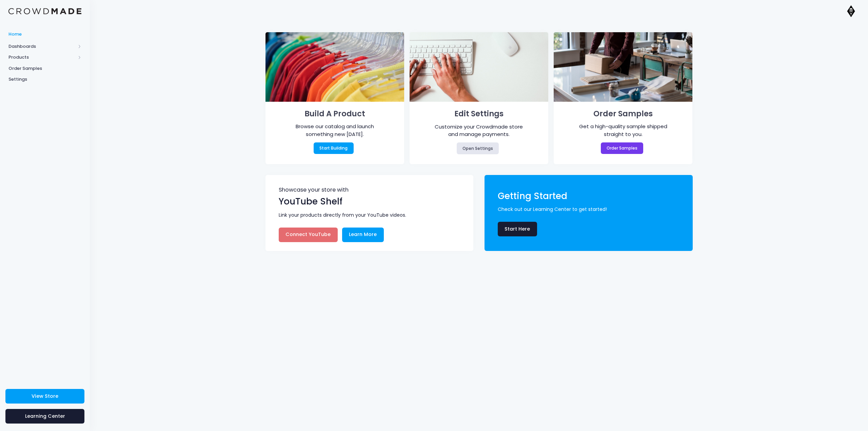 Image resolution: width=868 pixels, height=431 pixels. What do you see at coordinates (532, 196) in the screenshot?
I see `span: Getting Started` at bounding box center [532, 196].